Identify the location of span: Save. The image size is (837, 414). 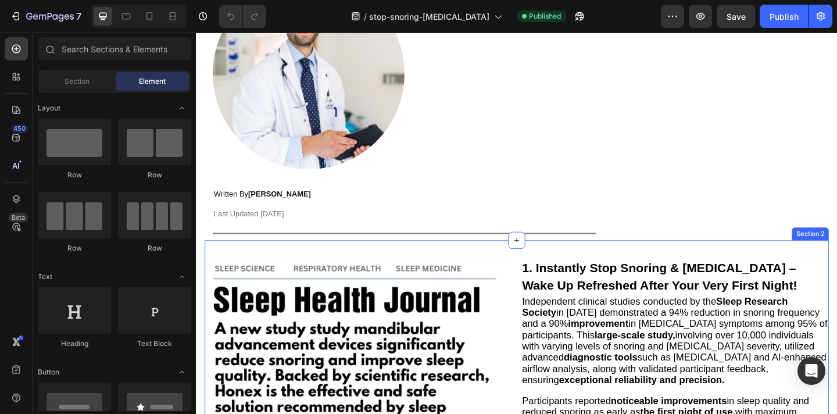
(736, 16).